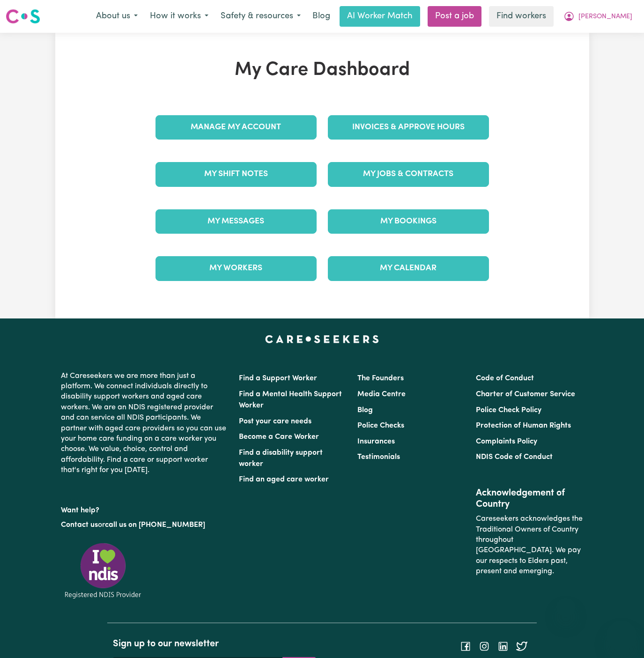  Describe the element at coordinates (409, 174) in the screenshot. I see `a: My Jobs & Contracts` at that location.